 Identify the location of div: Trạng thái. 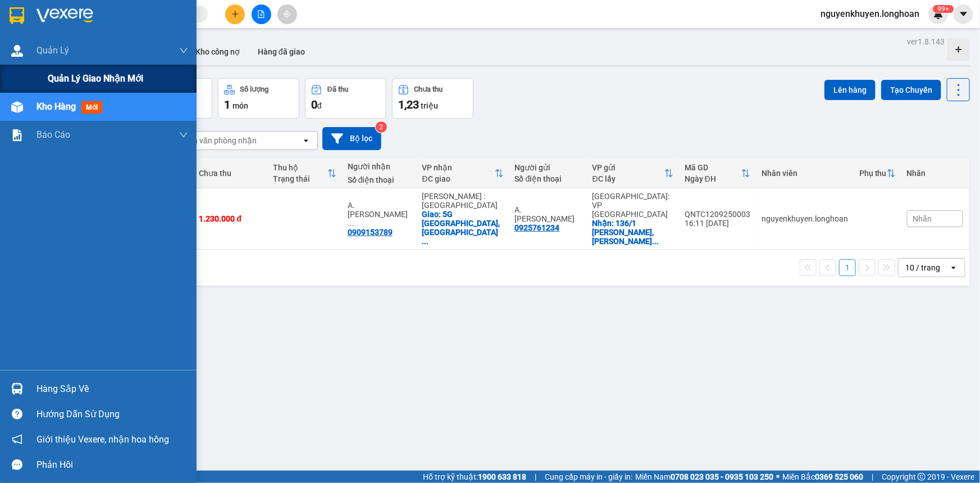
(300, 179).